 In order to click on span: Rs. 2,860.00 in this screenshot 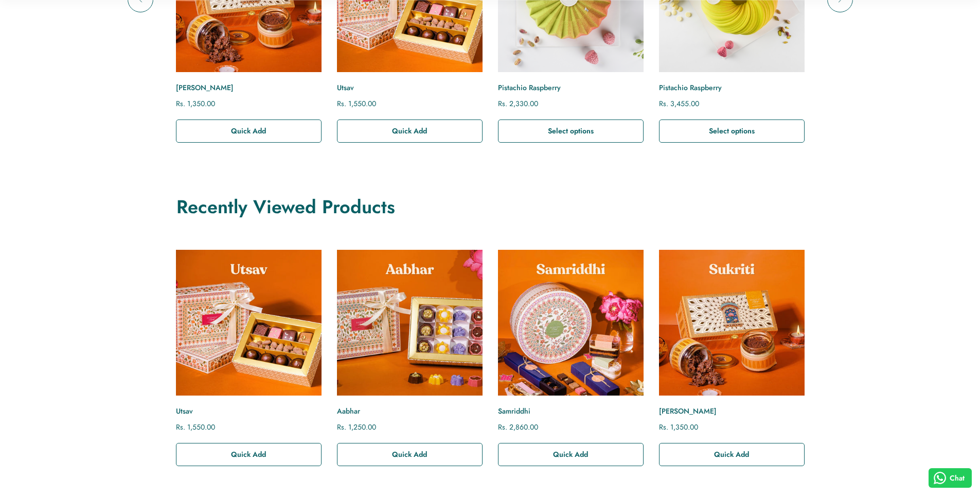, I will do `click(518, 427)`.